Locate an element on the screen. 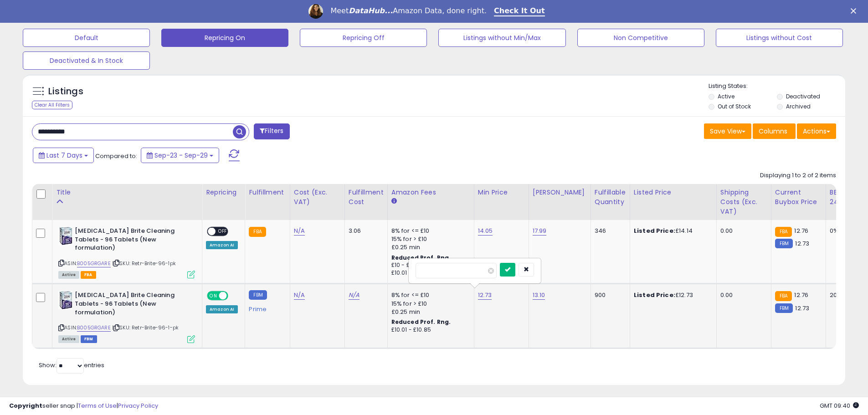 This screenshot has width=868, height=415. button: Save View is located at coordinates (727, 131).